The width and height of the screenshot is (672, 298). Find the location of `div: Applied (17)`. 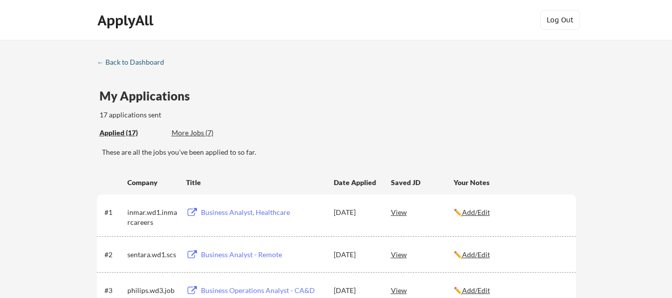

div: Applied (17) is located at coordinates (132, 133).